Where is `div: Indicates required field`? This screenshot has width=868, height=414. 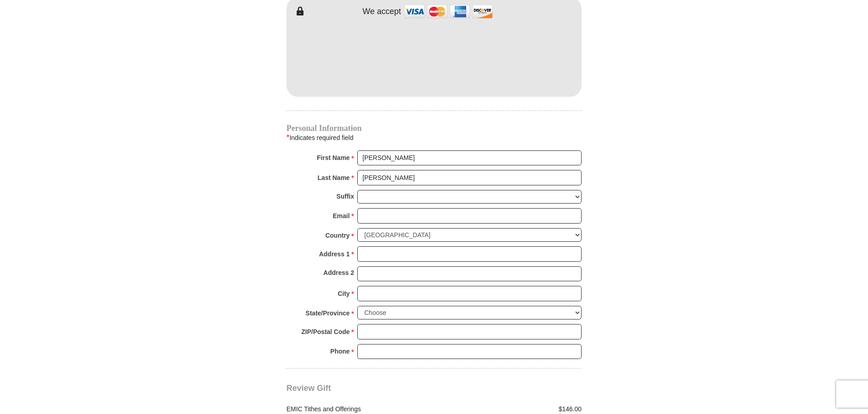 div: Indicates required field is located at coordinates (434, 137).